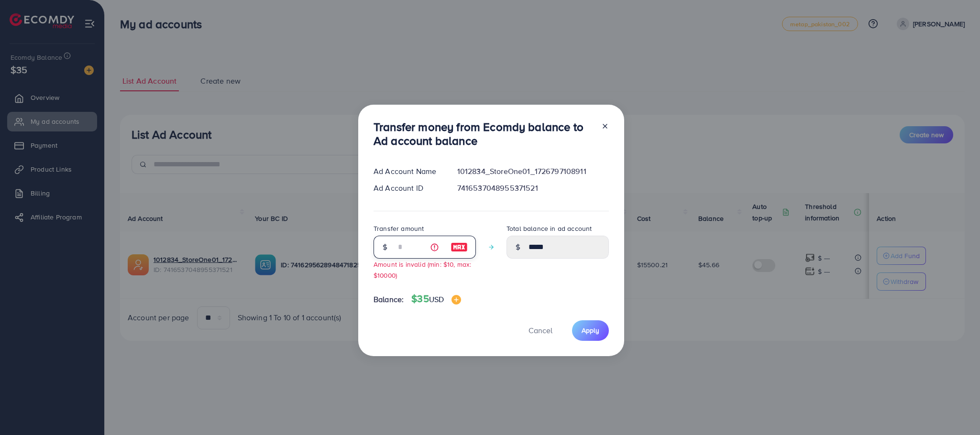  I want to click on small: Amount is invalid (min: $10, max: $10000), so click(422, 270).